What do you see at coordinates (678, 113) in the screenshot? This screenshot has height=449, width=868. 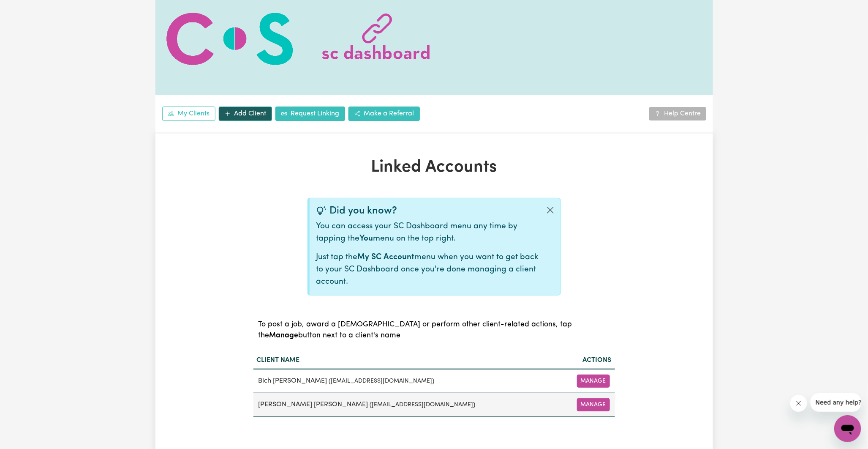 I see `a: Help Centre` at bounding box center [678, 113].